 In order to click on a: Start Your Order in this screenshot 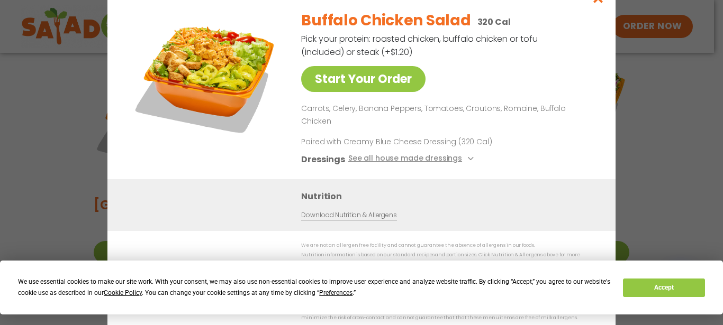, I will do `click(363, 79)`.